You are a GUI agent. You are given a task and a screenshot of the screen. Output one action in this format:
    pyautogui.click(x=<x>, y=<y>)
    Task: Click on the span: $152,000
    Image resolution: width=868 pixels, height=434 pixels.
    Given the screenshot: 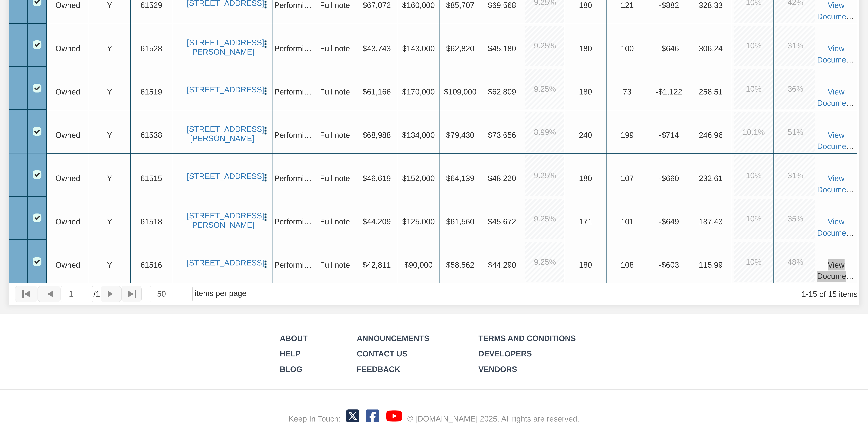 What is the action you would take?
    pyautogui.click(x=418, y=178)
    